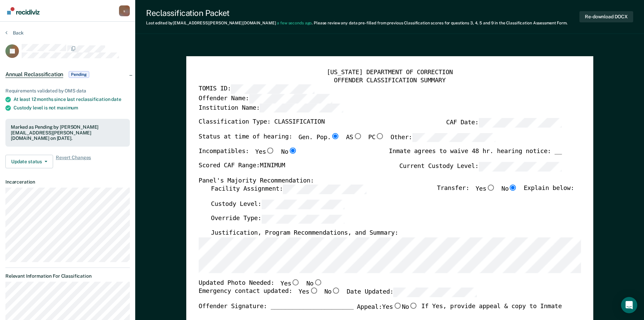 Image resolution: width=644 pixels, height=320 pixels. Describe the element at coordinates (390, 80) in the screenshot. I see `div: OFFENDER CLASSIFICATION SUMMARY` at that location.